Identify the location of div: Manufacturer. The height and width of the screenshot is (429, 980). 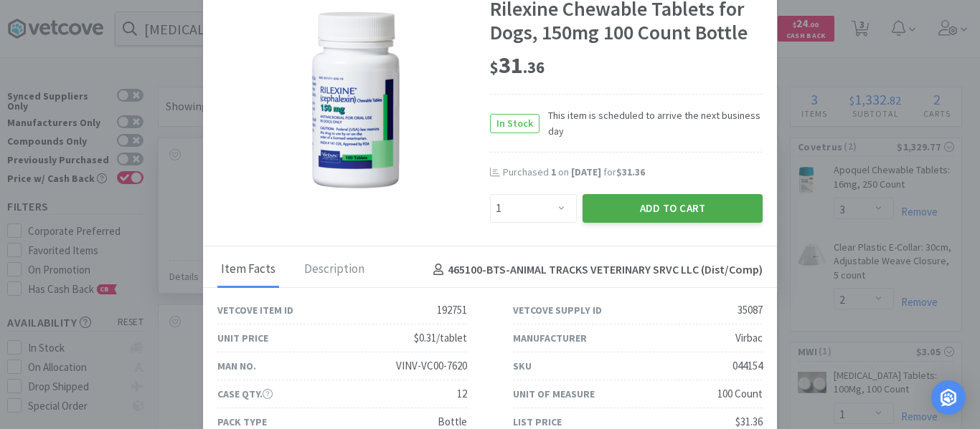
(550, 338).